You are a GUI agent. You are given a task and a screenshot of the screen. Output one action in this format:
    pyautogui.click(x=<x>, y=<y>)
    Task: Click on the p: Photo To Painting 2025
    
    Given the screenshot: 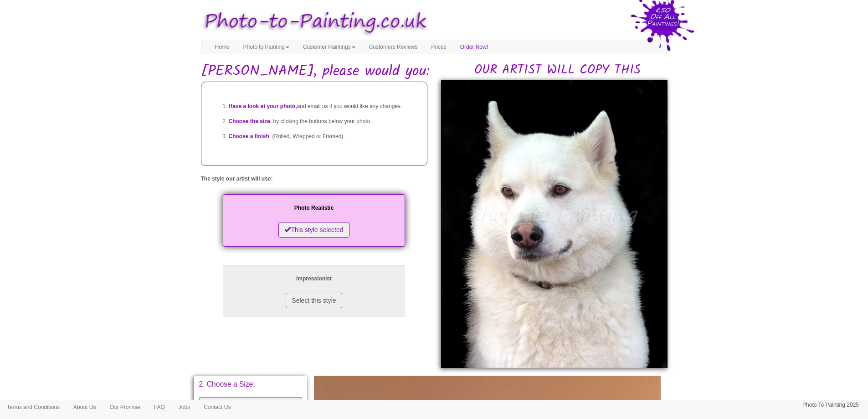 What is the action you would take?
    pyautogui.click(x=831, y=405)
    